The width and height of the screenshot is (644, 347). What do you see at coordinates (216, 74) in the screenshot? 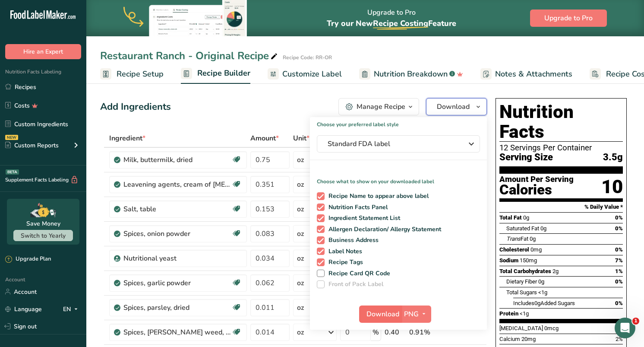
I see `a: Recipe Builder` at bounding box center [216, 74].